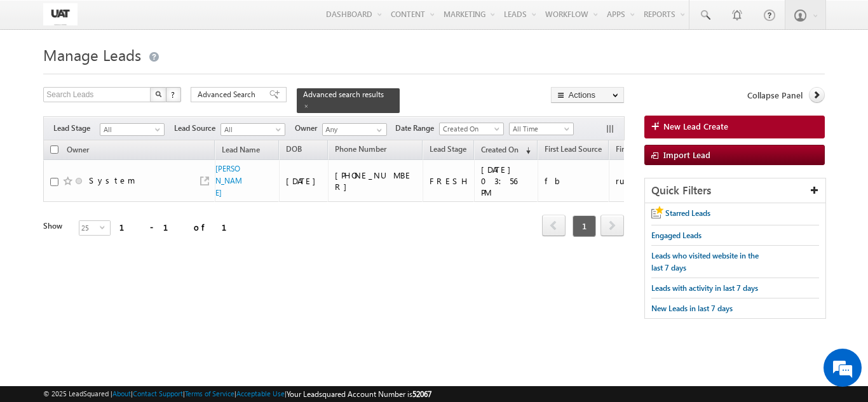 The image size is (868, 402). What do you see at coordinates (587, 94) in the screenshot?
I see `button: Actions` at bounding box center [587, 94].